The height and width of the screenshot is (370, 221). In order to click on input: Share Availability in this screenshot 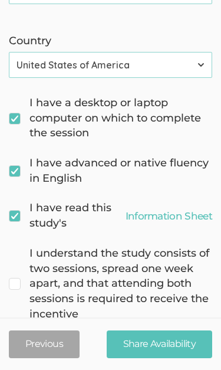, I will do `click(159, 344)`.